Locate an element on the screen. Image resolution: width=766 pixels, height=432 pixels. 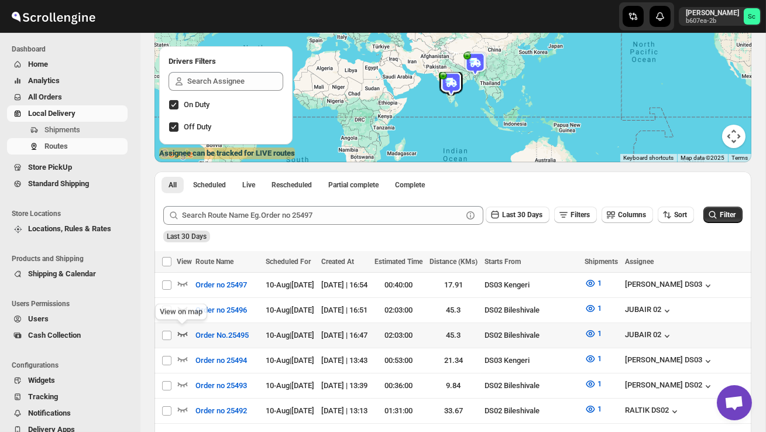
span: Route Name is located at coordinates (214, 262).